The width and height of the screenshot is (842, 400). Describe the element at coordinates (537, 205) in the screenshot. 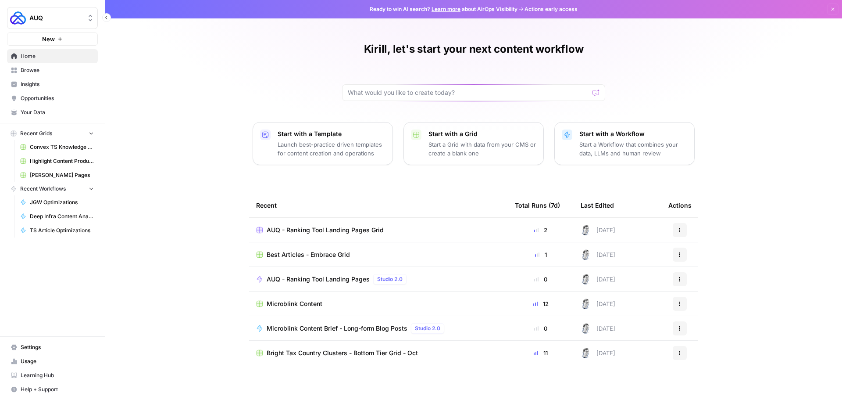

I see `div: Total Runs (7d)` at that location.